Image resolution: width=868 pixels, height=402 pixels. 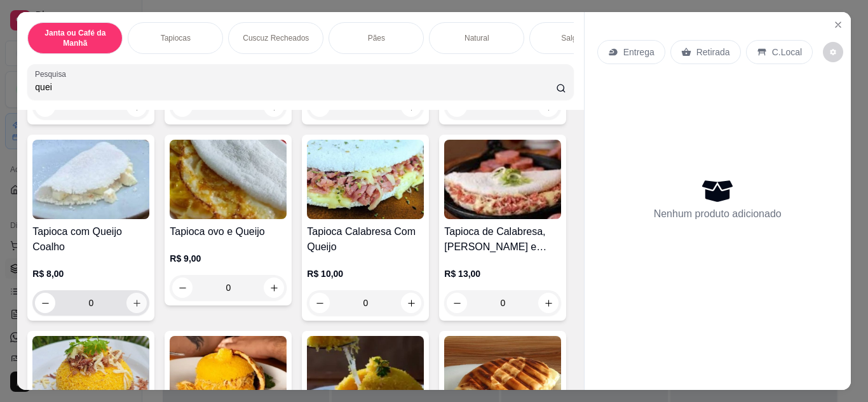 What do you see at coordinates (639, 52) in the screenshot?
I see `p: Entrega` at bounding box center [639, 52].